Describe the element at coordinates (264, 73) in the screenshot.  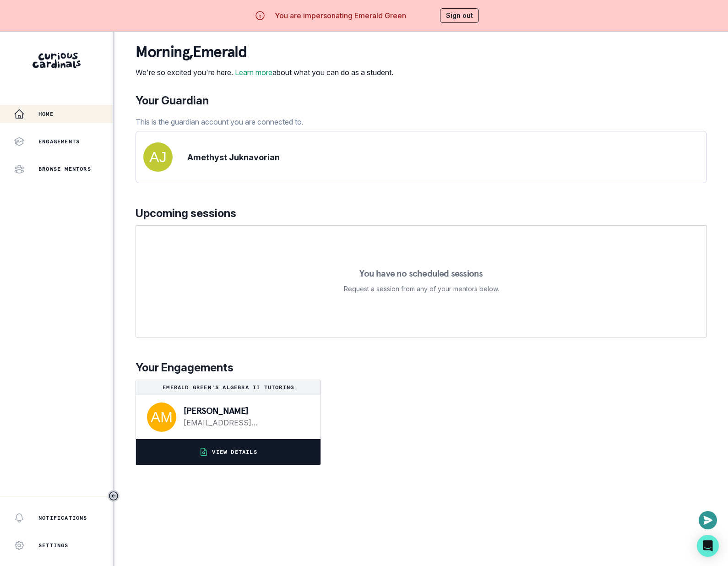
I see `p: We're so excited you're here. about what you can do as a student.` at that location.